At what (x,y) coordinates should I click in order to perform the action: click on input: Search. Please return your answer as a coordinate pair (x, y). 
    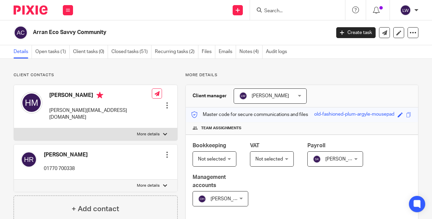
    Looking at the image, I should click on (294, 11).